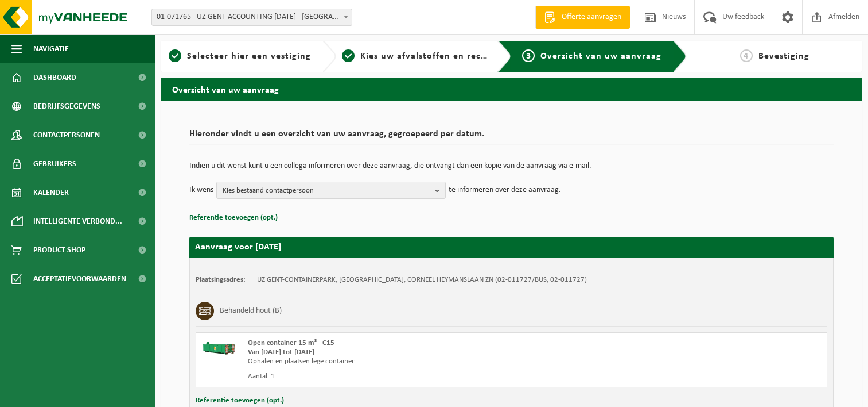  What do you see at coordinates (439, 56) in the screenshot?
I see `span: Kies uw afvalstoffen en recipiënten` at bounding box center [439, 56].